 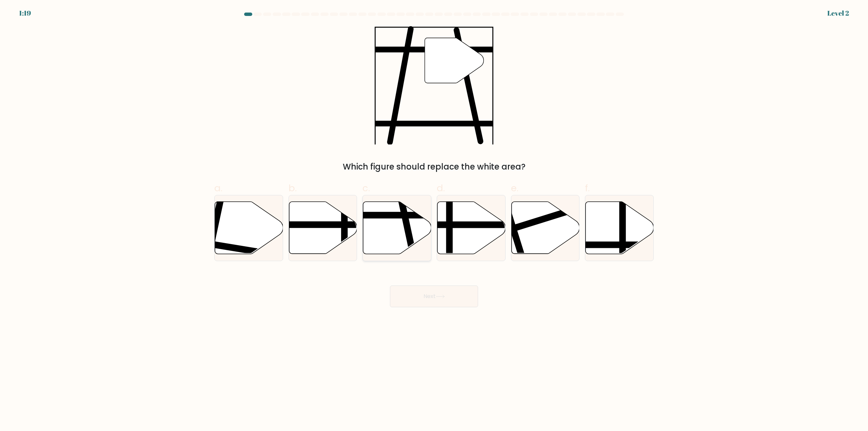 I want to click on span: f., so click(x=587, y=188).